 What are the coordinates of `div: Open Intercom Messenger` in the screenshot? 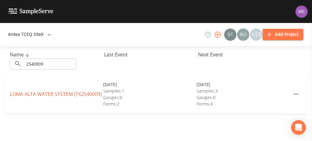 It's located at (298, 128).